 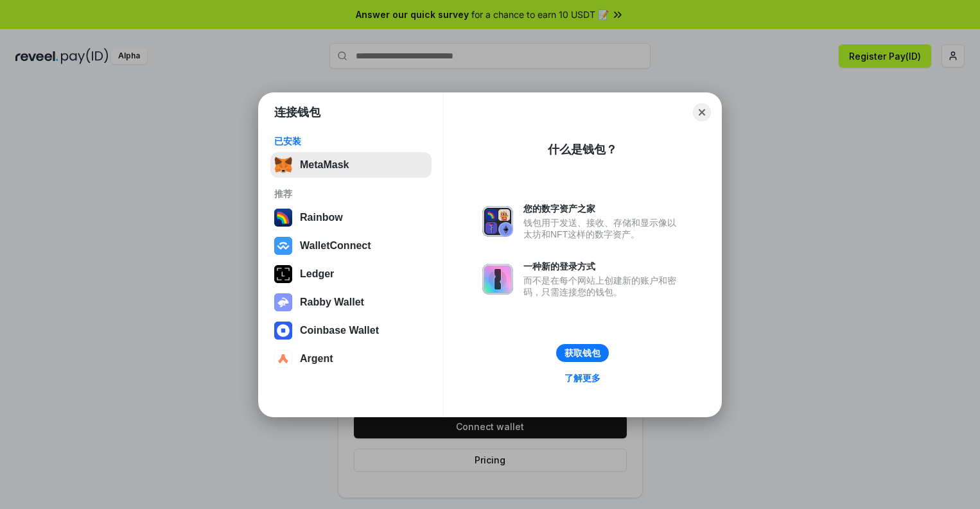 I want to click on div: Coinbase Wallet, so click(x=339, y=331).